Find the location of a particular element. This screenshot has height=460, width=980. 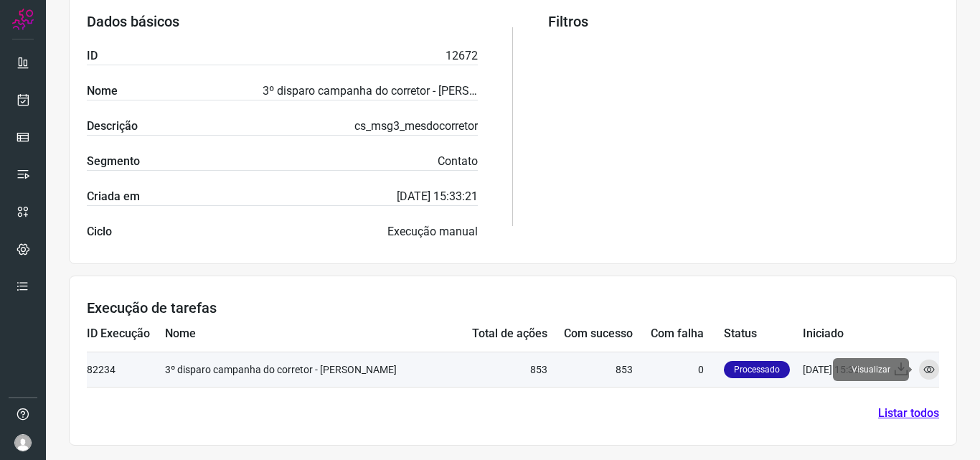

h3: Filtros is located at coordinates (743, 21).